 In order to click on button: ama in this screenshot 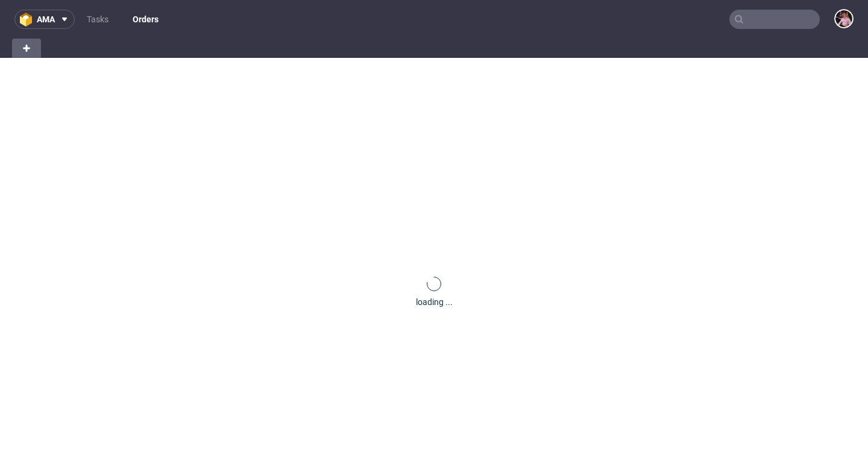, I will do `click(45, 19)`.